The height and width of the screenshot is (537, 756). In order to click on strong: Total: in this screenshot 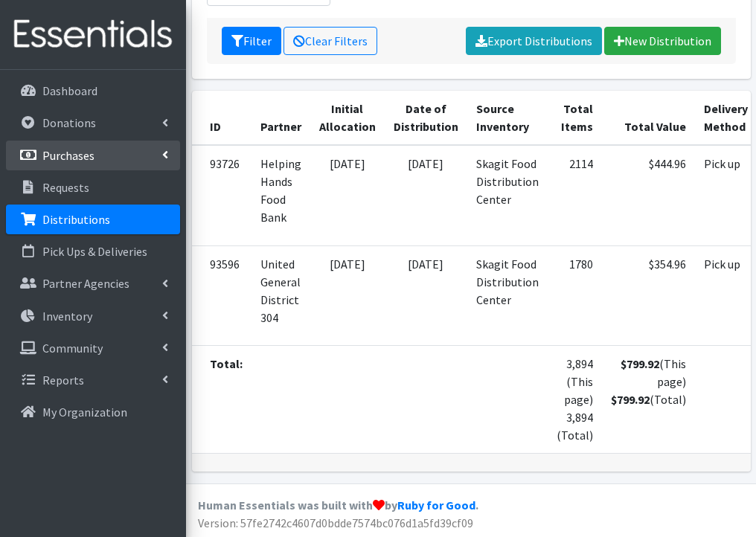, I will do `click(227, 364)`.